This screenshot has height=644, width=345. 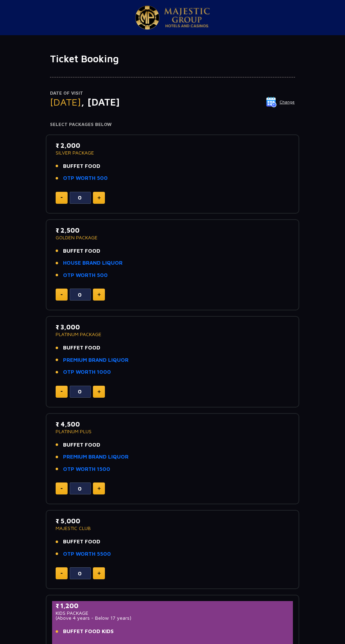 What do you see at coordinates (173, 59) in the screenshot?
I see `h1: Ticket Booking` at bounding box center [173, 59].